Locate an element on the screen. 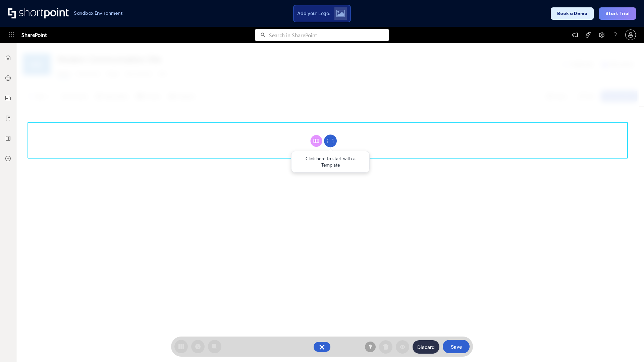  input: Search in SharePoint is located at coordinates (329, 35).